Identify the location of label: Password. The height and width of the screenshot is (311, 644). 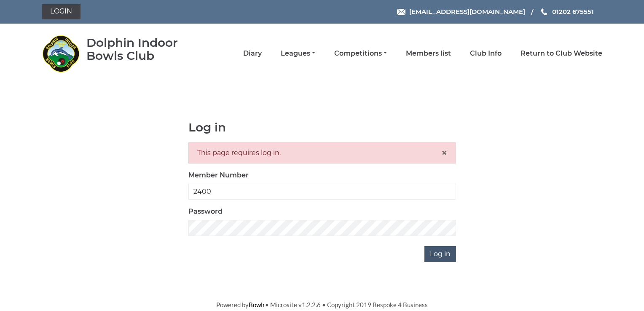
(205, 212).